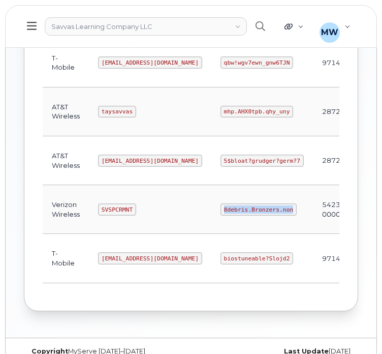 Image resolution: width=382 pixels, height=354 pixels. What do you see at coordinates (262, 161) in the screenshot?
I see `code: 5$bloat?grudger?germ?7` at bounding box center [262, 161].